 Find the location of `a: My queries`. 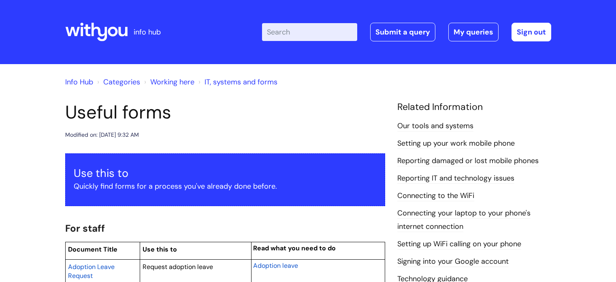

a: My queries is located at coordinates (474, 32).